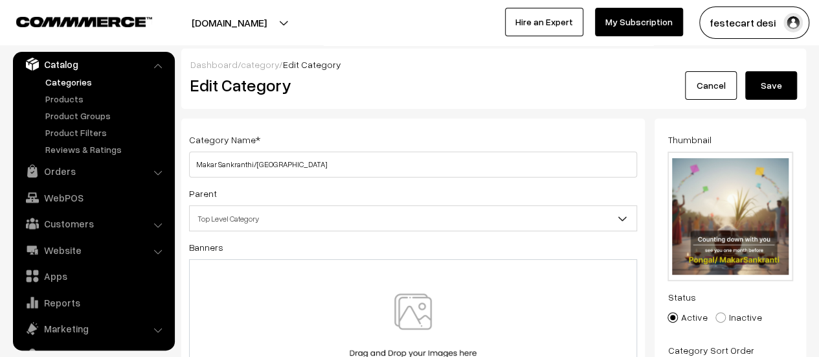 Image resolution: width=819 pixels, height=357 pixels. Describe the element at coordinates (203, 193) in the screenshot. I see `label: Parent` at that location.